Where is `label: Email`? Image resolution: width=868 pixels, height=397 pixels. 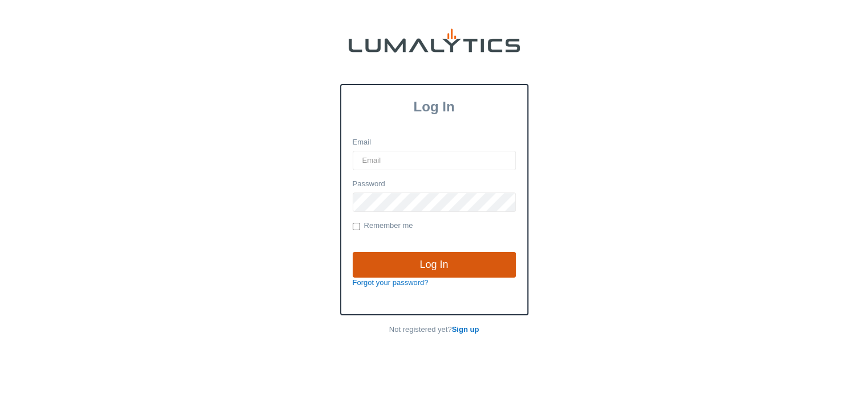 label: Email is located at coordinates (361, 142).